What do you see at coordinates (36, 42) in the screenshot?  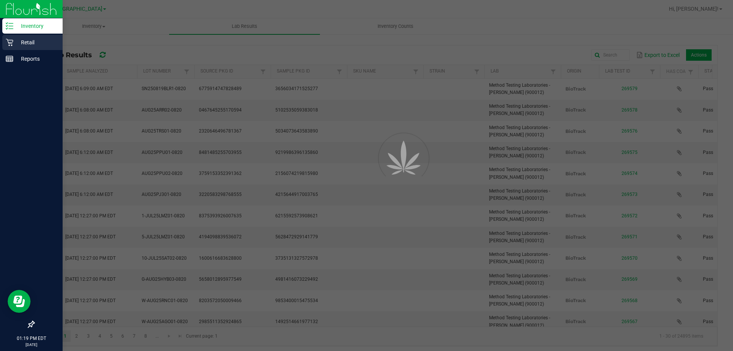 I see `p: Retail` at bounding box center [36, 42].